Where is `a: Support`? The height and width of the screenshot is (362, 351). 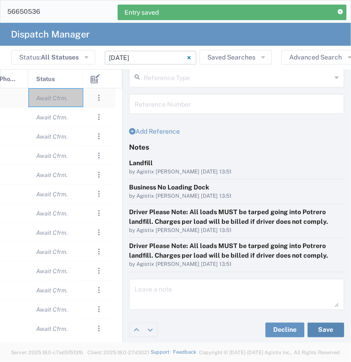
a: Support is located at coordinates (162, 352).